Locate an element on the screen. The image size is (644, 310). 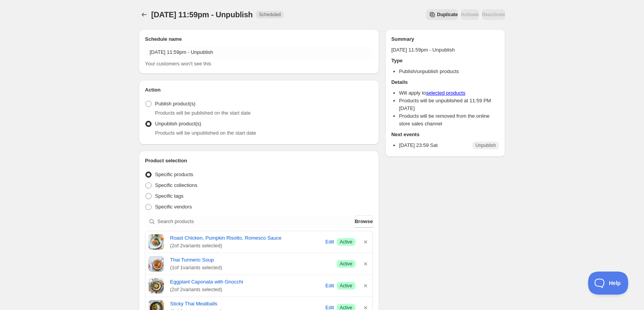
h2: Schedule name is located at coordinates (259, 39).